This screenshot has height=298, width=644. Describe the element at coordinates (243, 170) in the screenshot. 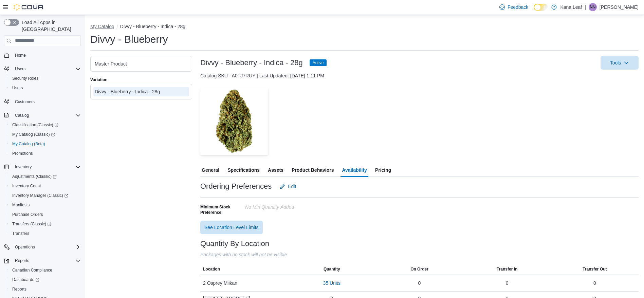

I see `span: Specifications` at that location.